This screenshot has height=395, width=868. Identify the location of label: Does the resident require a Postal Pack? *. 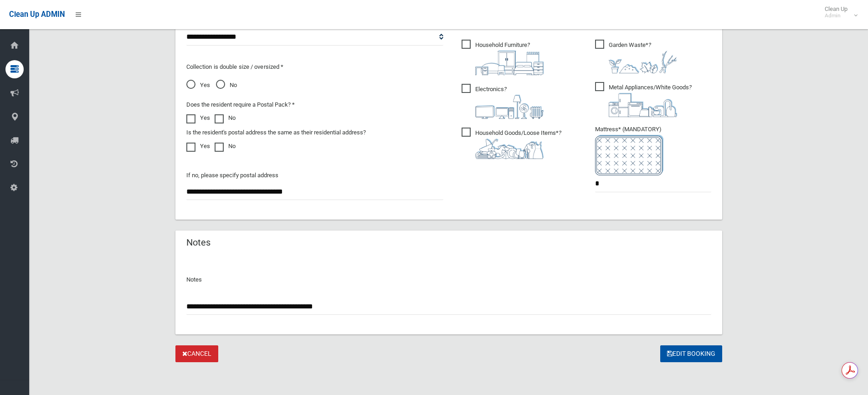
(240, 105).